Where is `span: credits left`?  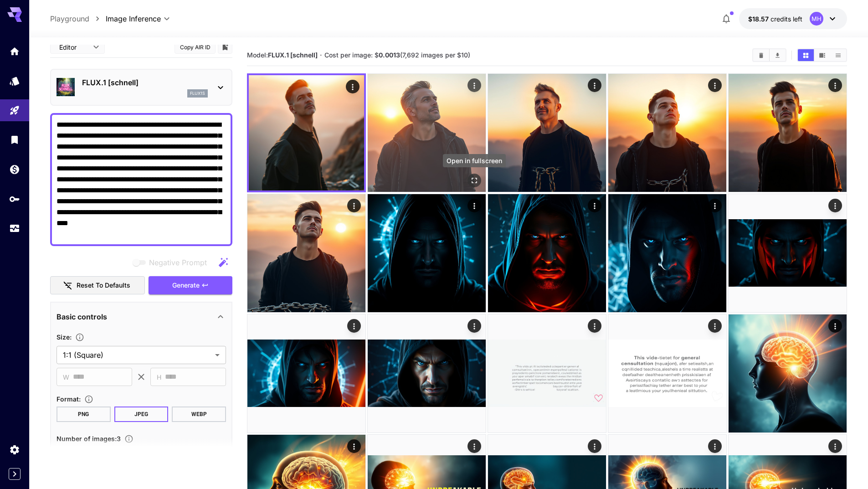 span: credits left is located at coordinates (787, 18).